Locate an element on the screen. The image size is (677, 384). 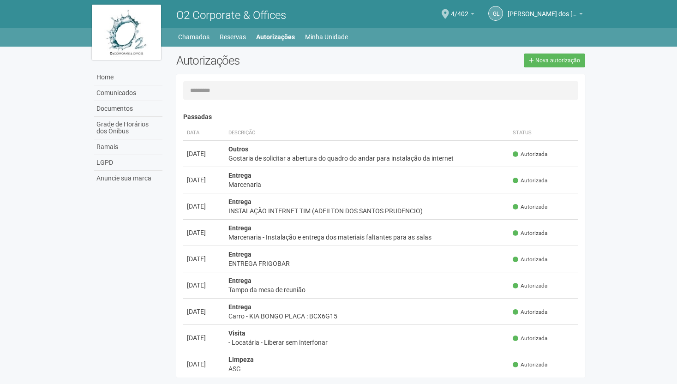
a: Reservas is located at coordinates (233, 37).